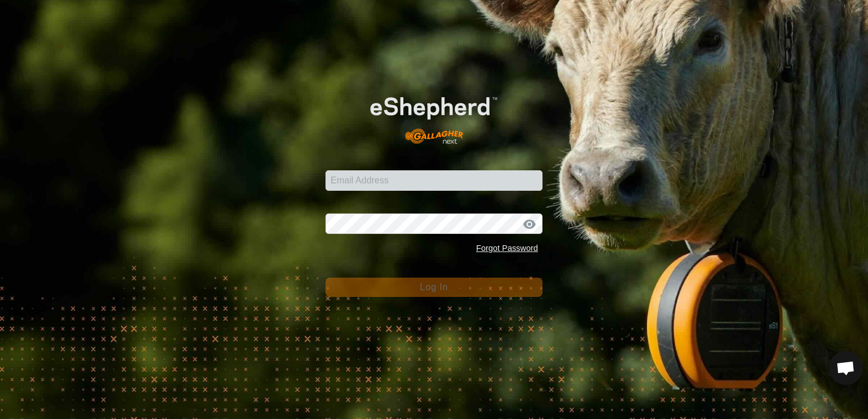  I want to click on span: Log In, so click(434, 287).